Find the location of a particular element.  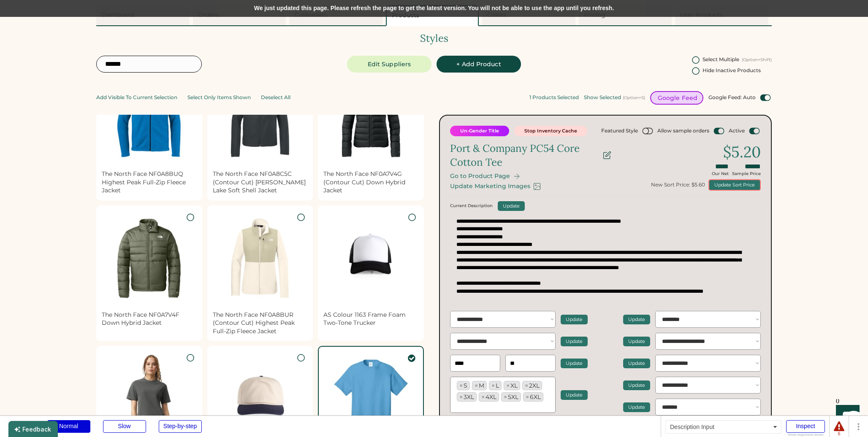

li: M is located at coordinates (479, 386).